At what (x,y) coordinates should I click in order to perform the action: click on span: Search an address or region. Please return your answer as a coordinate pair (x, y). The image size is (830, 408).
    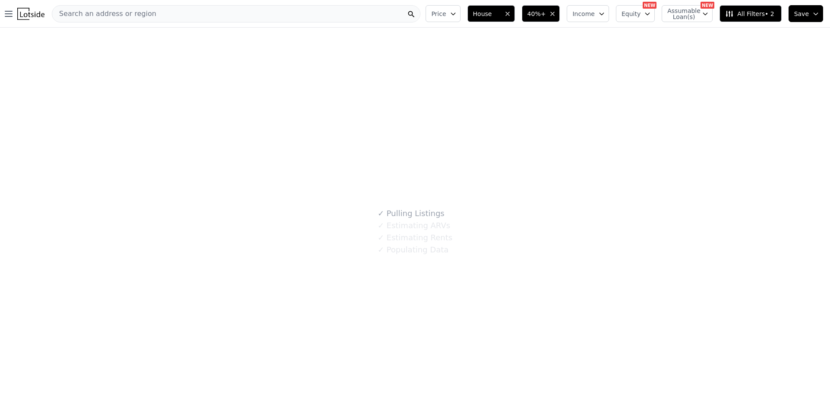
    Looking at the image, I should click on (104, 14).